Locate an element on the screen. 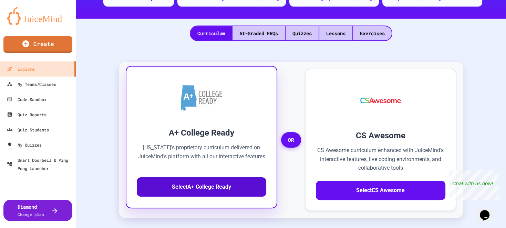 Image resolution: width=506 pixels, height=228 pixels. div: My Teams/Classes is located at coordinates (31, 84).